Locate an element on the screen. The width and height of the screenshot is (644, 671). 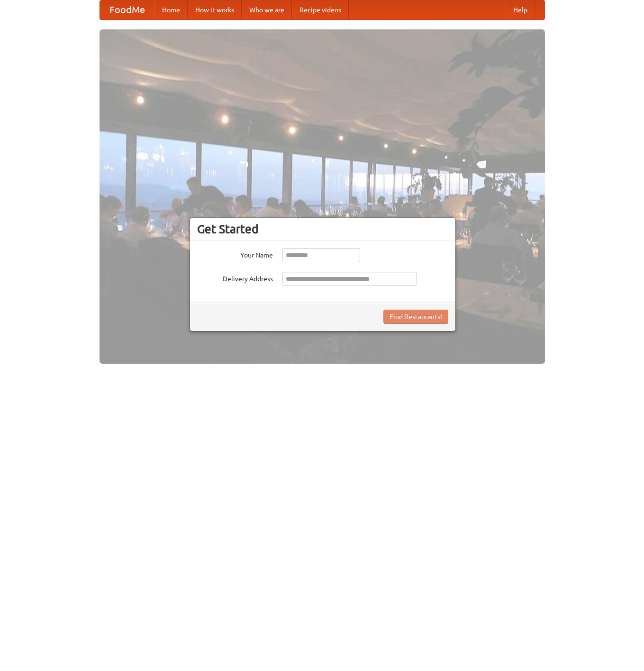
a: Help is located at coordinates (521, 10).